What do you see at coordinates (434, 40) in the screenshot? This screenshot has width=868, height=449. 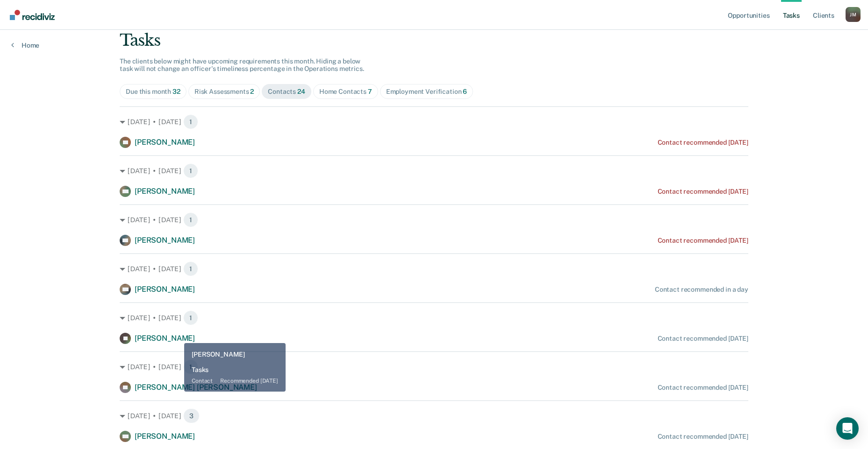 I see `div: Tasks` at bounding box center [434, 40].